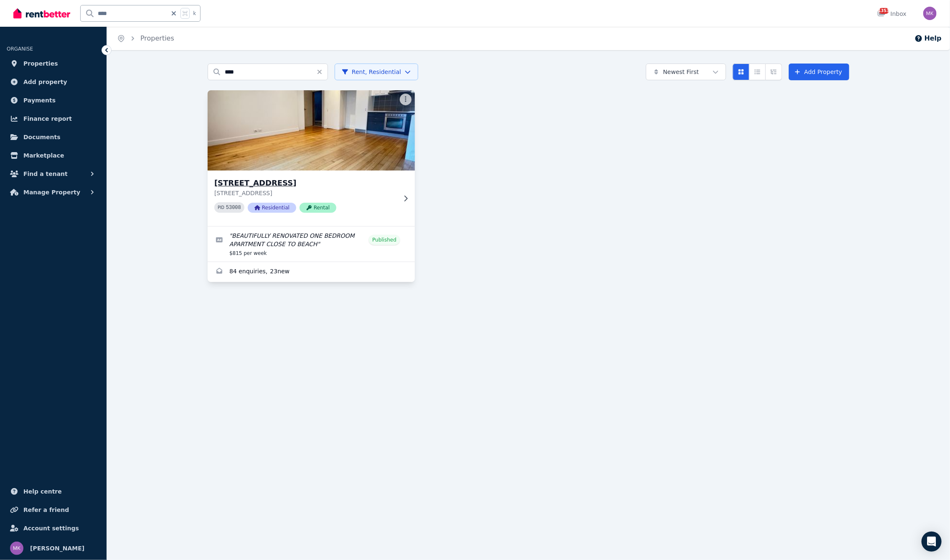  What do you see at coordinates (46, 509) in the screenshot?
I see `span: Refer a friend` at bounding box center [46, 509].